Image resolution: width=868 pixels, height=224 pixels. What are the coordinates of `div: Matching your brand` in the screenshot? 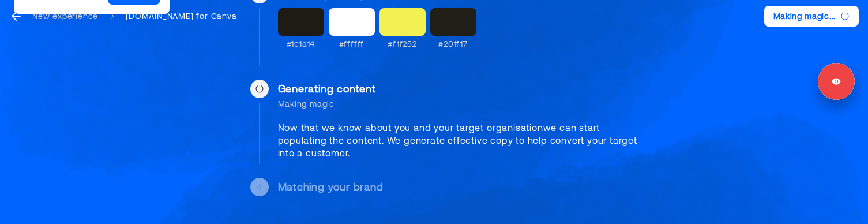 It's located at (464, 187).